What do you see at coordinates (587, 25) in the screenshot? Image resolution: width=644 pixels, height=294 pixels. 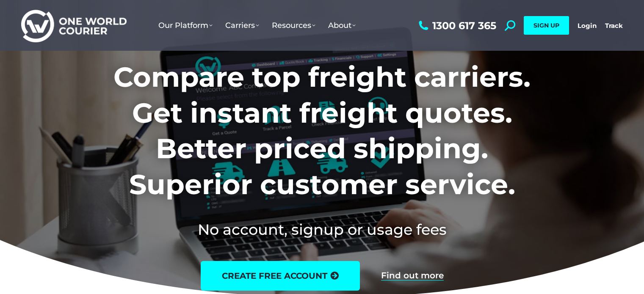 I see `a: Login` at bounding box center [587, 25].